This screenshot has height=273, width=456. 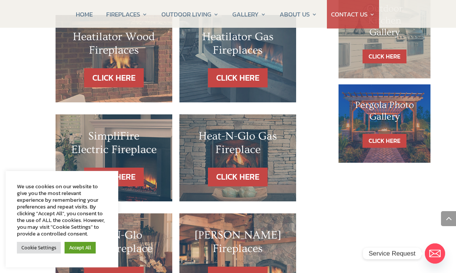 What do you see at coordinates (114, 145) in the screenshot?
I see `h2: SimpliFire Electric Fireplace` at bounding box center [114, 145].